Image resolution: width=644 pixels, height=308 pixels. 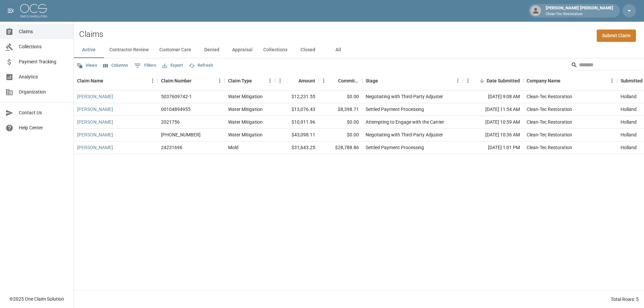 I want to click on span: Organization, so click(x=43, y=92).